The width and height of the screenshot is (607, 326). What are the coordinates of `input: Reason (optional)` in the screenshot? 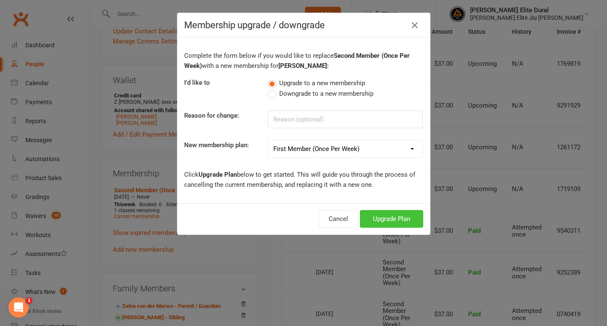 It's located at (345, 119).